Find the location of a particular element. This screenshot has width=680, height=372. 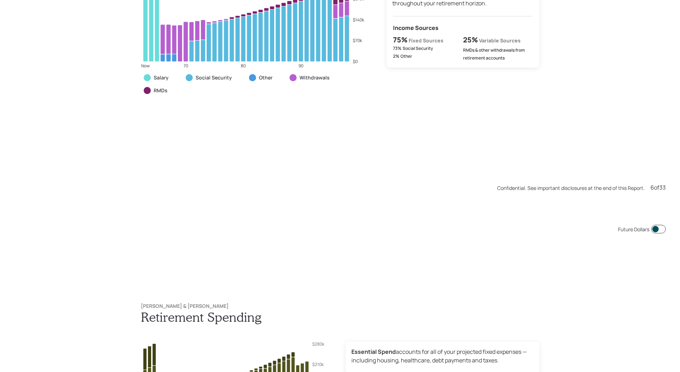

h4: 75% is located at coordinates (400, 40).